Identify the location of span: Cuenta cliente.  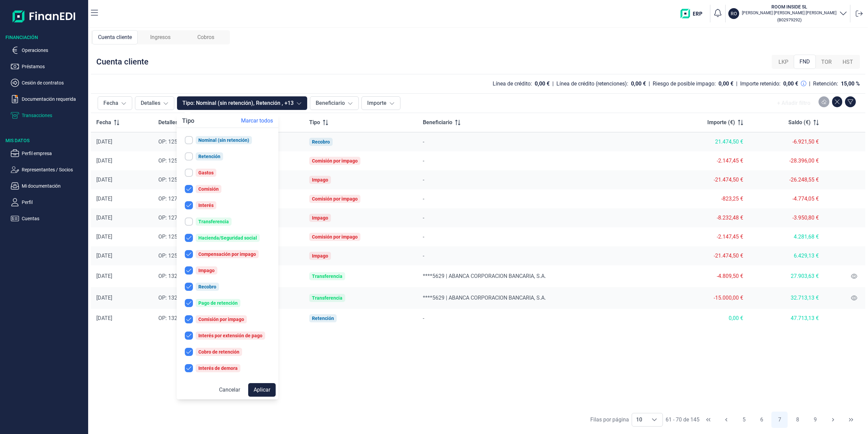
(115, 37).